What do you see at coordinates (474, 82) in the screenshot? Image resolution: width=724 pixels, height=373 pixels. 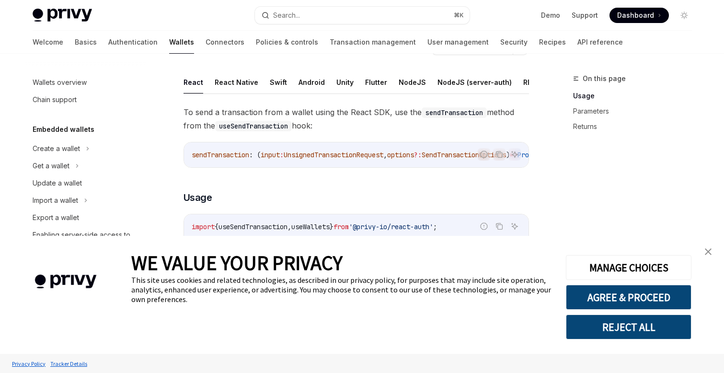 I see `button: NodeJS (server-auth)` at bounding box center [474, 82].